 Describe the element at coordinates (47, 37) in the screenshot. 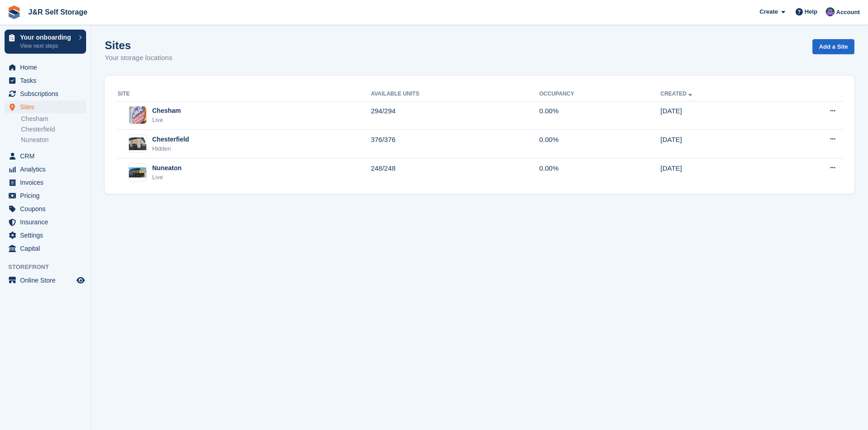

I see `p: Your onboarding` at that location.